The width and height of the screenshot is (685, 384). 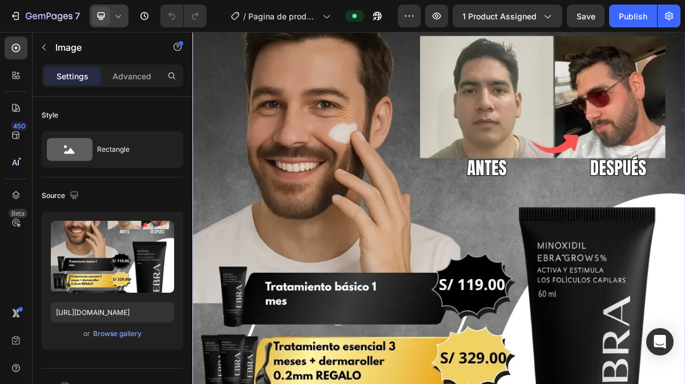 What do you see at coordinates (117, 334) in the screenshot?
I see `div: Browse gallery` at bounding box center [117, 334].